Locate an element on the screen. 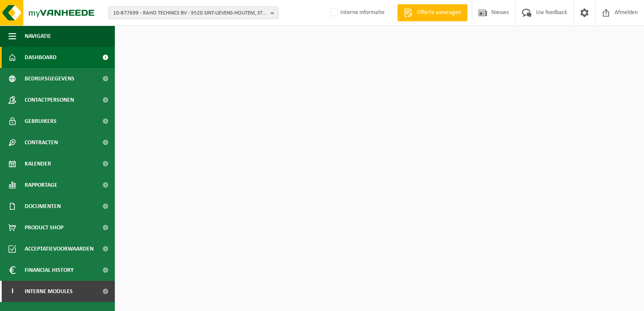  button: 10-877699 - RAHO TECHNICS BV - 9520 SINT-LIEVENS-HOUTEM, STRIJMEERS 117 A 007 is located at coordinates (194, 13).